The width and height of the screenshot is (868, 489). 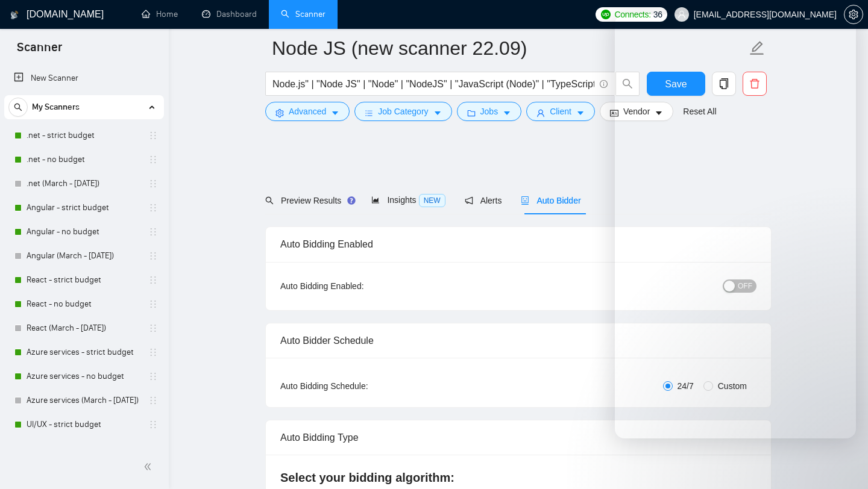 What do you see at coordinates (84, 304) in the screenshot?
I see `a: React - no budget` at bounding box center [84, 304].